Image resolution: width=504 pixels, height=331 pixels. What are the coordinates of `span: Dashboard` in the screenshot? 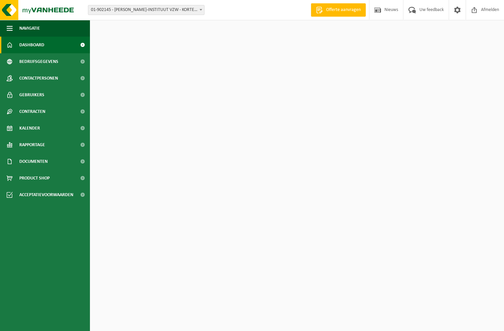 It's located at (32, 45).